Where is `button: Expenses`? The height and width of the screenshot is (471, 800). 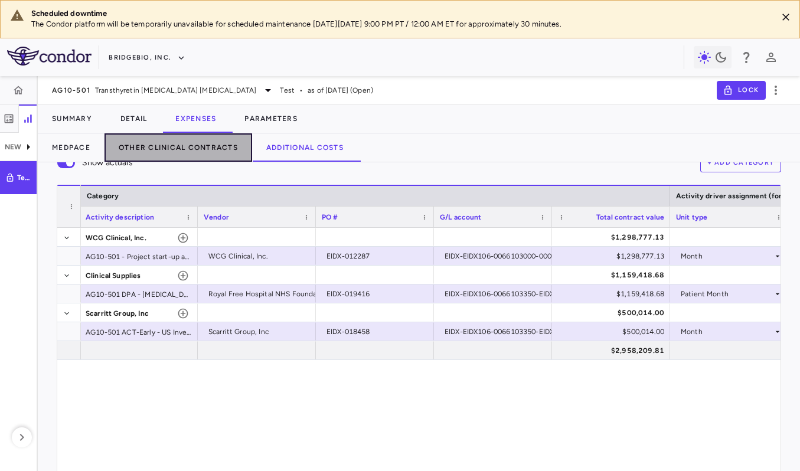
button: Expenses is located at coordinates (196, 119).